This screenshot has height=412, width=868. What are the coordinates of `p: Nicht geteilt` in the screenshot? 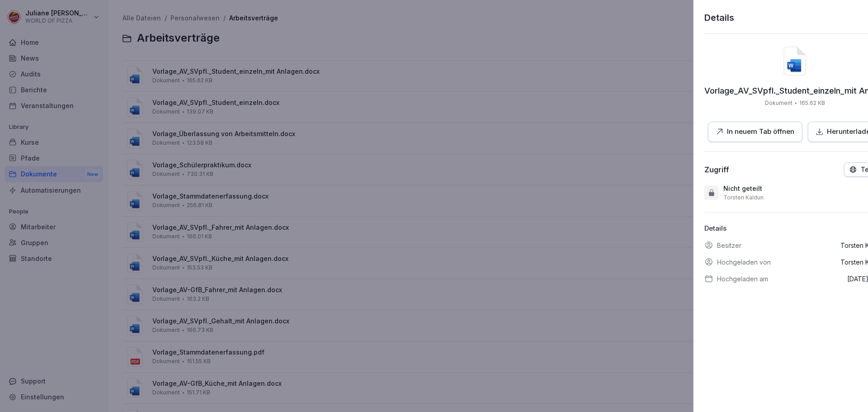 It's located at (743, 189).